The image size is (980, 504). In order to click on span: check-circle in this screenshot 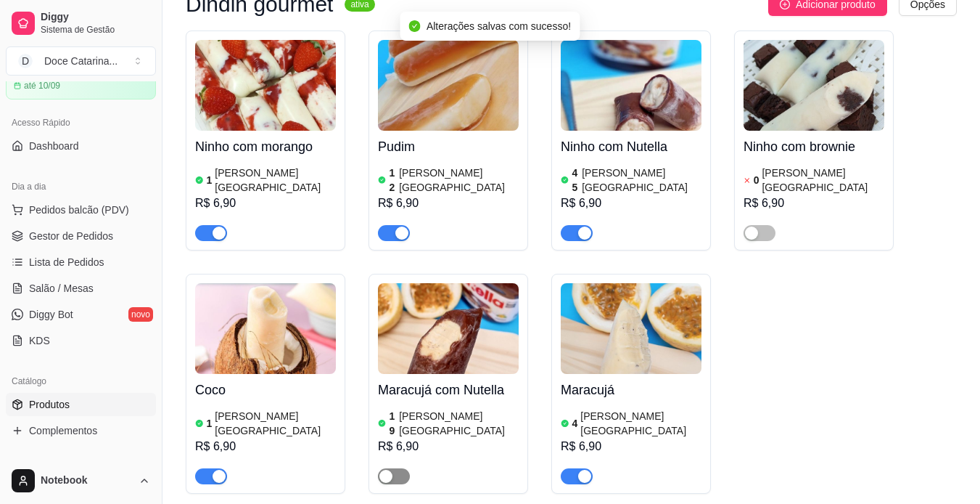, I will do `click(415, 26)`.